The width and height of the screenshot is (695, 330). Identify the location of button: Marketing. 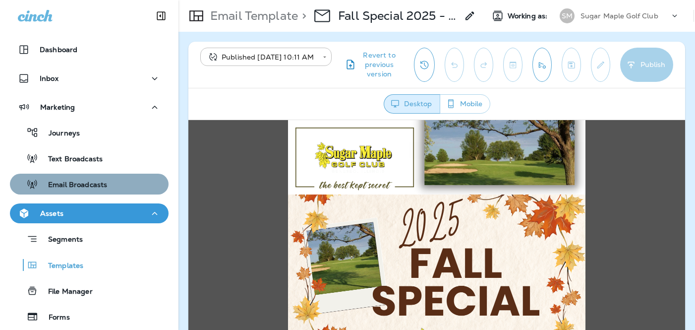
(89, 107).